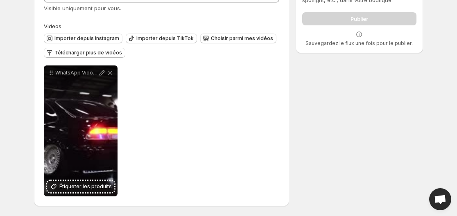 This screenshot has width=457, height=216. What do you see at coordinates (87, 38) in the screenshot?
I see `span: Importer depuis Instagram` at bounding box center [87, 38].